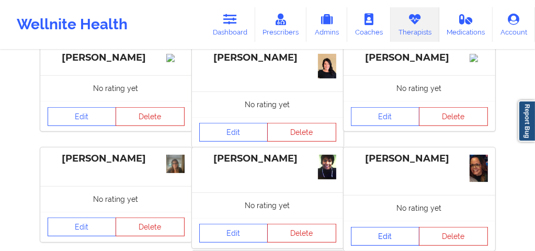  I want to click on a: Dashboard, so click(230, 25).